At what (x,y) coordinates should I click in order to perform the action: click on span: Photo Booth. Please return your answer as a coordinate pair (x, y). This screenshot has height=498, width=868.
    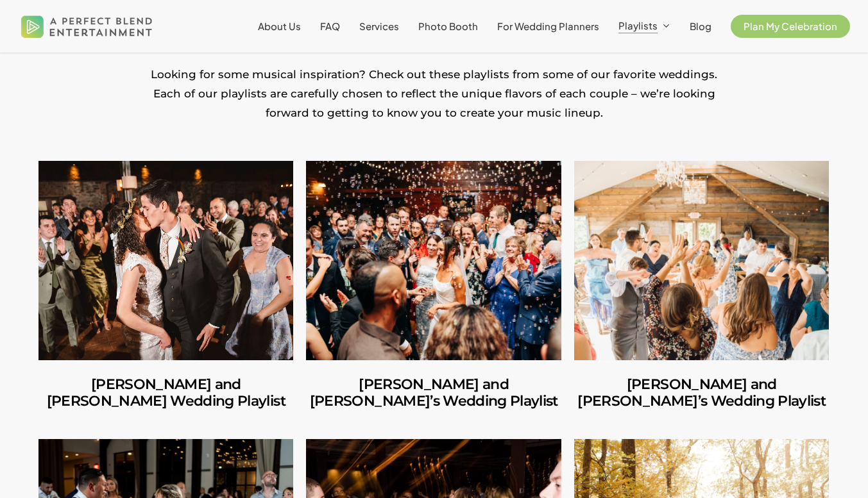
    Looking at the image, I should click on (448, 26).